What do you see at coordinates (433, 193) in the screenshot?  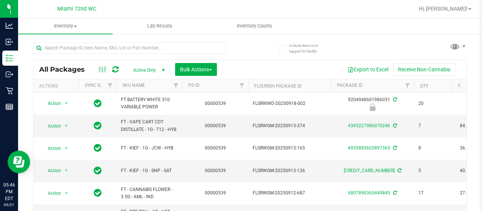 I see `span: 17` at bounding box center [433, 193].